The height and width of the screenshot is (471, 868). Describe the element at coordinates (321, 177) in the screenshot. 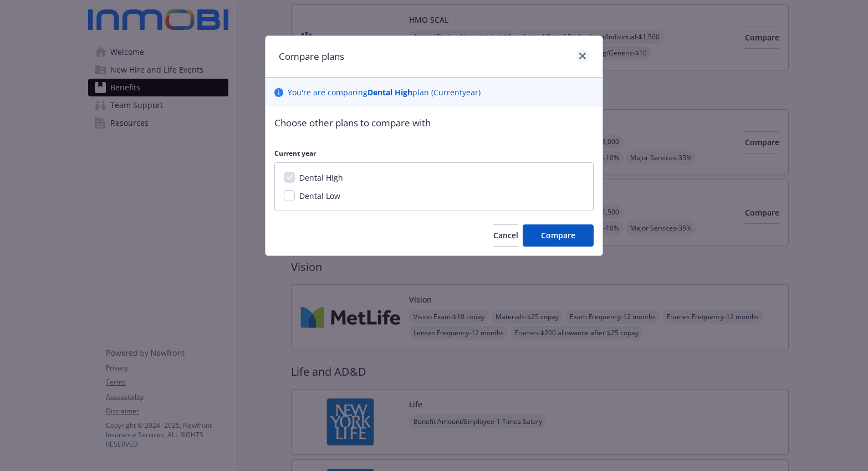

I see `span: Dental High` at that location.